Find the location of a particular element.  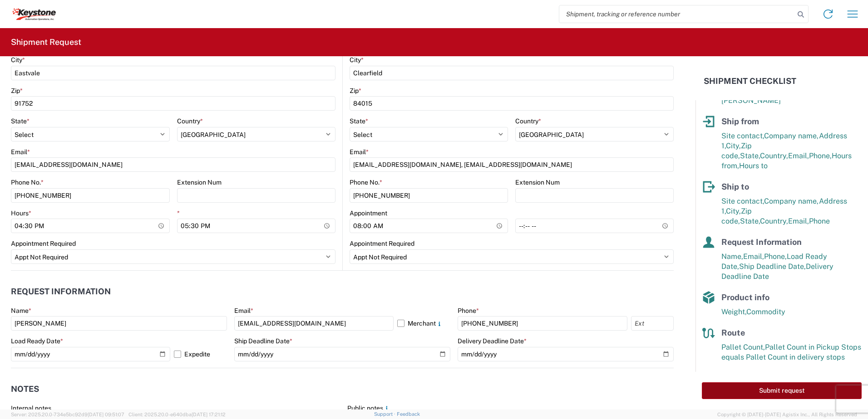

h2: Request Information is located at coordinates (61, 292).